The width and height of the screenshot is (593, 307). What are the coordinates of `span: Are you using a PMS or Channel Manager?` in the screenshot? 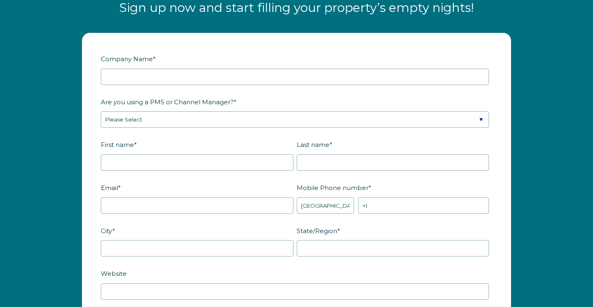 It's located at (167, 102).